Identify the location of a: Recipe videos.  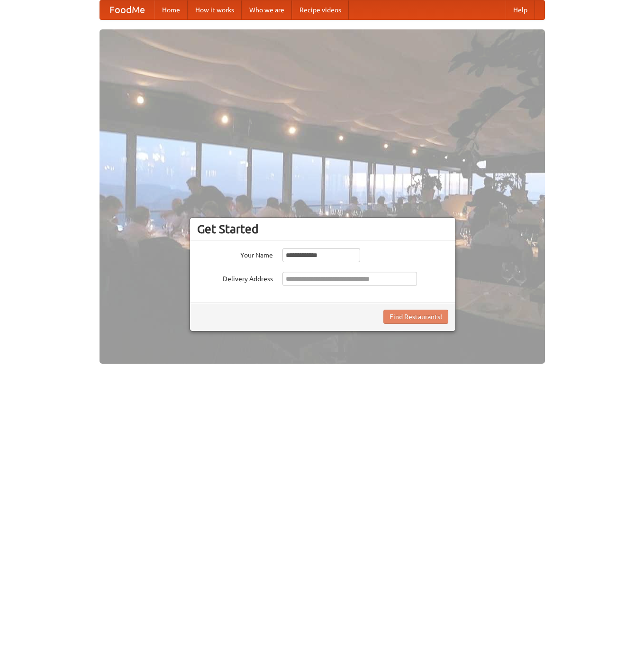
(321, 10).